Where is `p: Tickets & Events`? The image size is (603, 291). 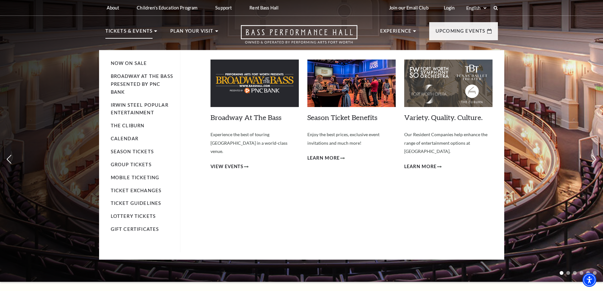 p: Tickets & Events is located at coordinates (129, 33).